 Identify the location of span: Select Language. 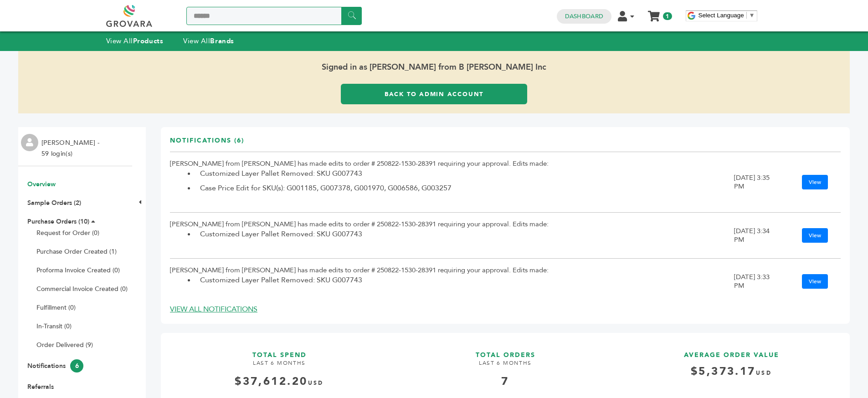
(721, 15).